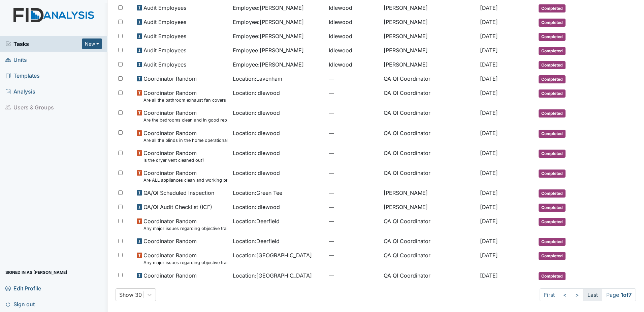  I want to click on button: New, so click(92, 44).